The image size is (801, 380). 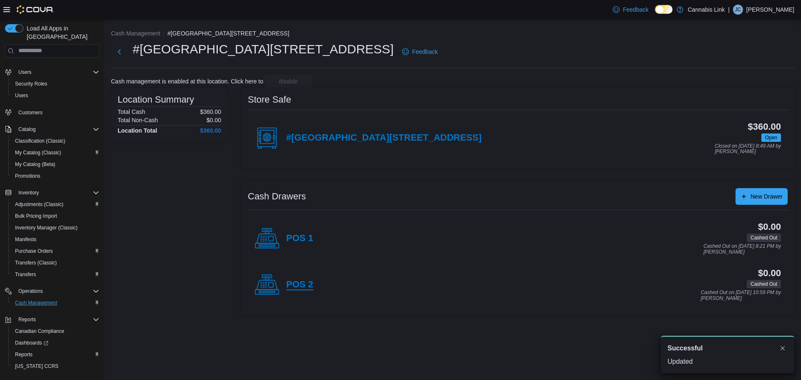 What do you see at coordinates (119, 52) in the screenshot?
I see `button: Next` at bounding box center [119, 52].